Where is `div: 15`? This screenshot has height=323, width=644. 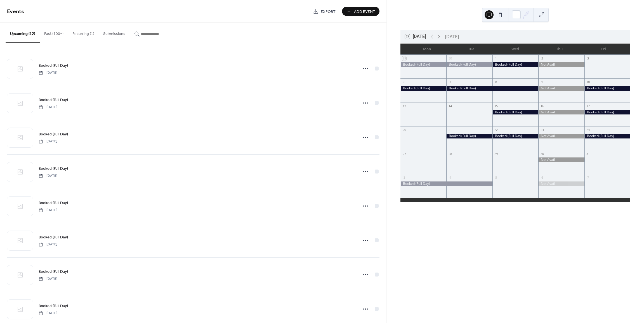
div: 15 is located at coordinates (496, 106).